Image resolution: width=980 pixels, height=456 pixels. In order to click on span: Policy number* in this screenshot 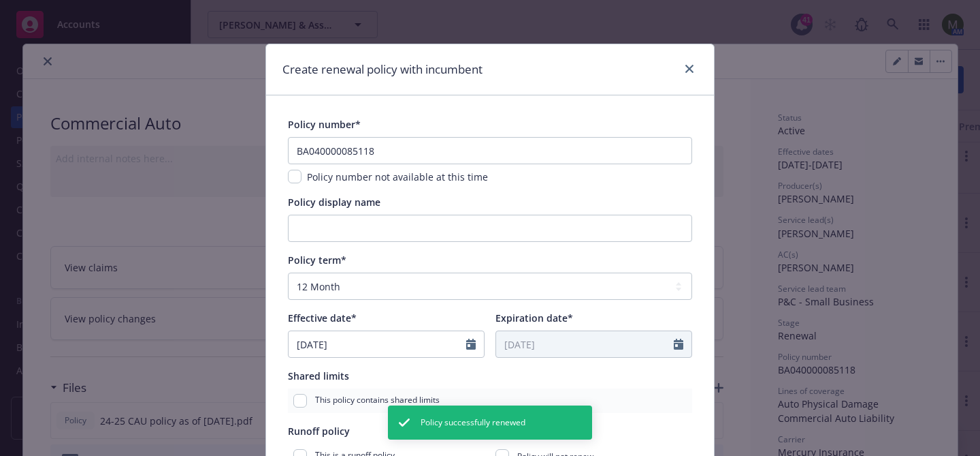, I will do `click(324, 124)`.